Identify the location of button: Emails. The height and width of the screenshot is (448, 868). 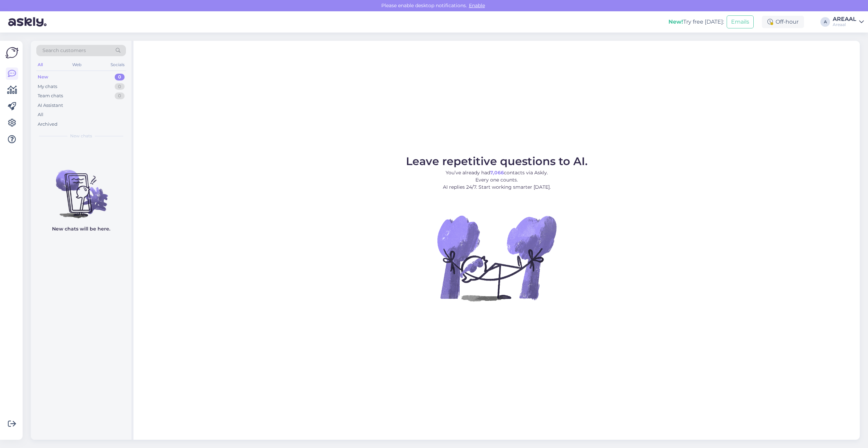
(740, 22).